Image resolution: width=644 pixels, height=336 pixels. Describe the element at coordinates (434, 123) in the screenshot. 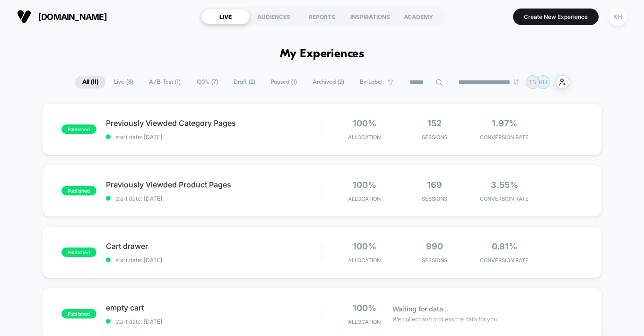

I see `span: 152` at that location.